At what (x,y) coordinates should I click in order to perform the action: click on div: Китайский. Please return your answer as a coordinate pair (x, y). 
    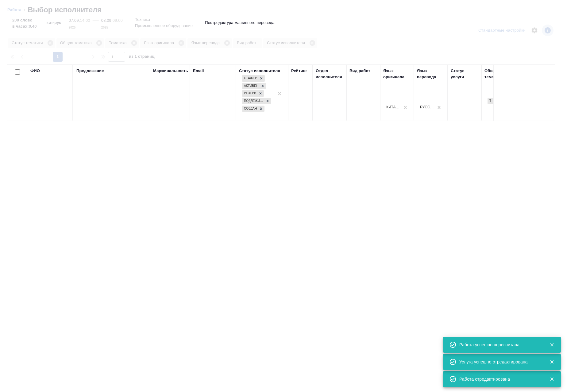
    Looking at the image, I should click on (393, 107).